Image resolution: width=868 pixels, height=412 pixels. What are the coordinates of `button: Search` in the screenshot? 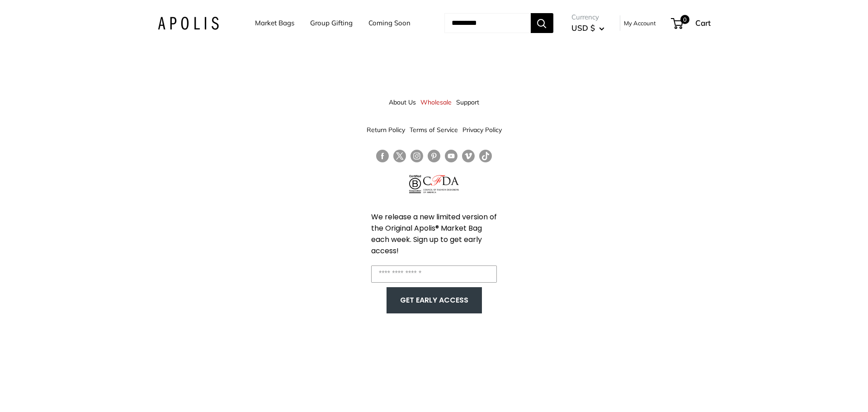 It's located at (542, 23).